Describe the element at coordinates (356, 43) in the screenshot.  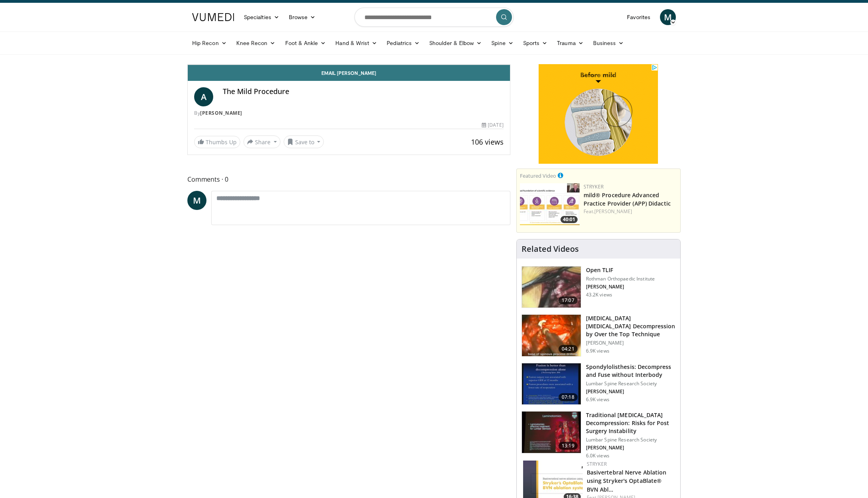
I see `a: Hand & Wrist` at that location.